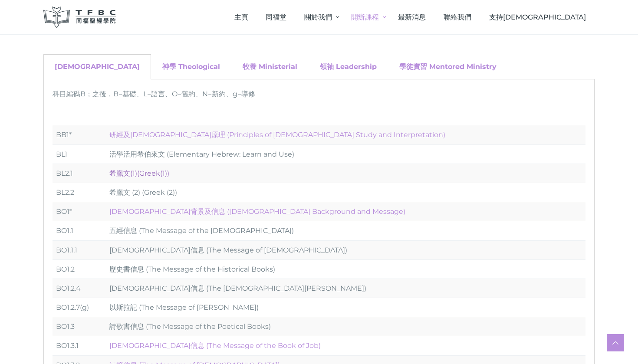 The width and height of the screenshot is (638, 364). What do you see at coordinates (79, 327) in the screenshot?
I see `td: BO1.3` at bounding box center [79, 327].